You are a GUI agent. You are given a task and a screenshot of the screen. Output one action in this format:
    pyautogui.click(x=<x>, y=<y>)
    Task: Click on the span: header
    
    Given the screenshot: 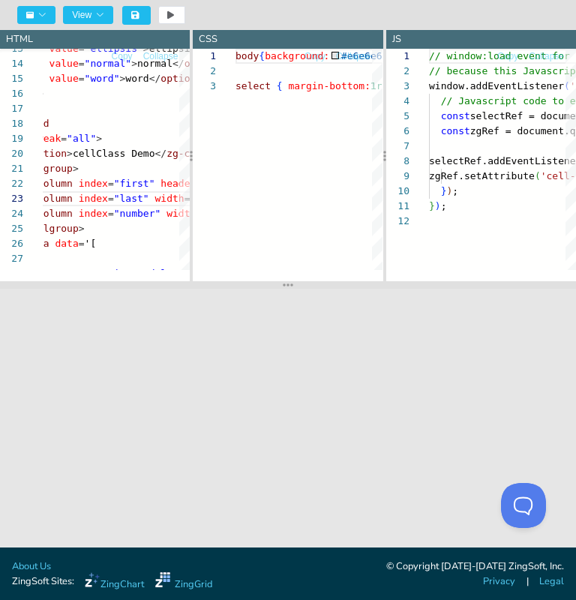 What is the action you would take?
    pyautogui.click(x=178, y=183)
    